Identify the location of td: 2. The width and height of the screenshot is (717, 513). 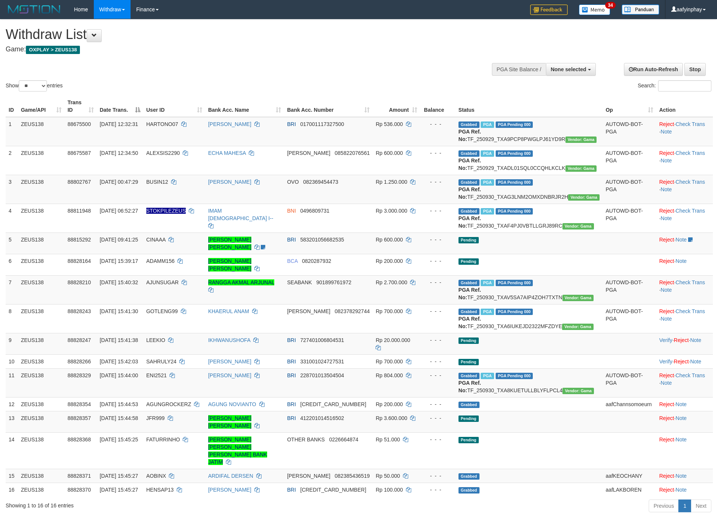
(12, 160).